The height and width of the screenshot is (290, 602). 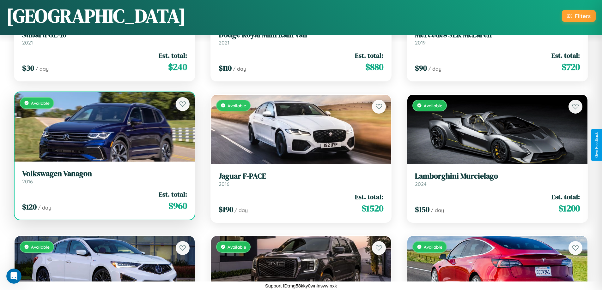 What do you see at coordinates (497, 35) in the screenshot?
I see `h3: Mercedes SLR McLaren` at bounding box center [497, 35].